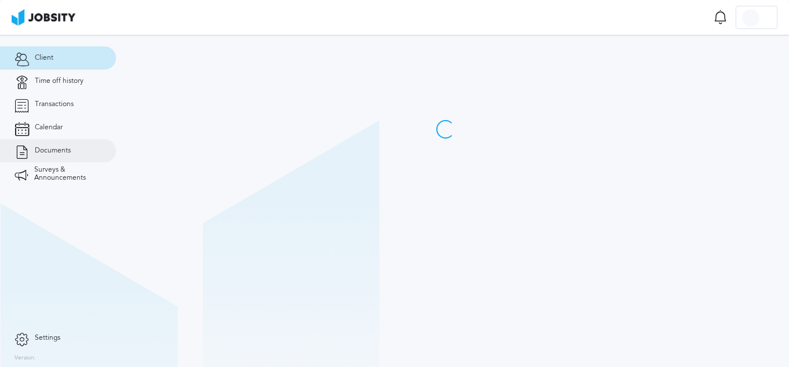  Describe the element at coordinates (44, 58) in the screenshot. I see `span: Client` at that location.